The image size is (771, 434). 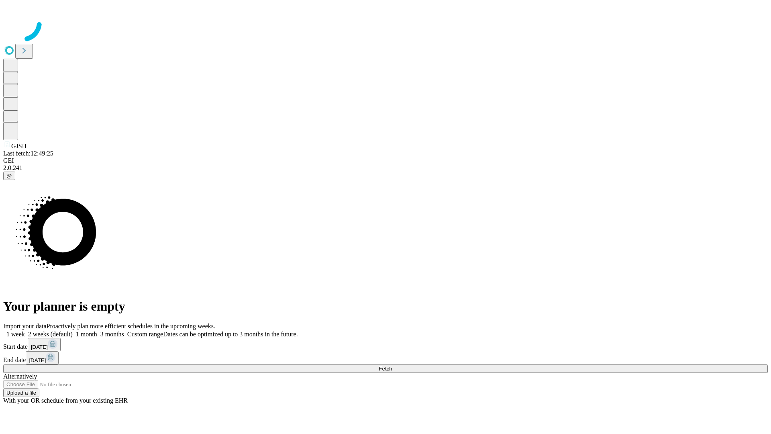 I want to click on span: Proactively plan more efficient schedules in the upcoming weeks., so click(x=131, y=326).